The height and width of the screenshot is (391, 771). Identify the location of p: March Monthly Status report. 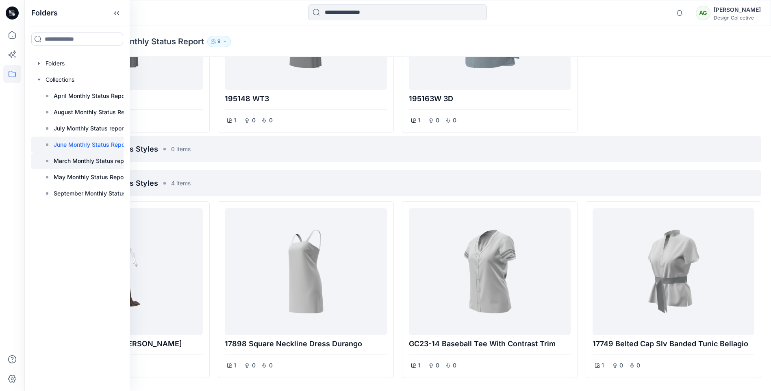
(92, 161).